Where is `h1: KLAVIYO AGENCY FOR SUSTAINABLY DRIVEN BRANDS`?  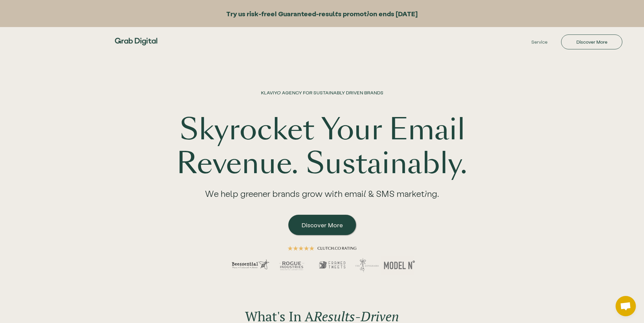 h1: KLAVIYO AGENCY FOR SUSTAINABLY DRIVEN BRANDS is located at coordinates (322, 99).